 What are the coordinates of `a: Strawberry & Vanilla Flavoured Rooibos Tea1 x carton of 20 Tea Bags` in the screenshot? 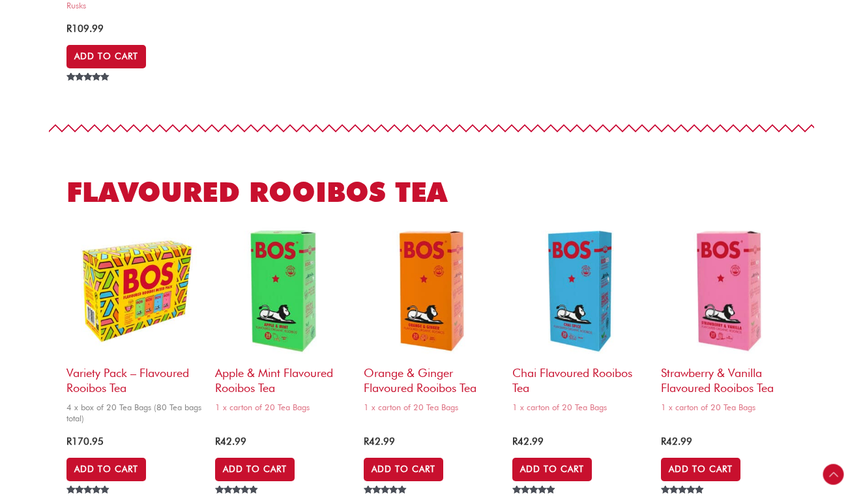 It's located at (729, 320).